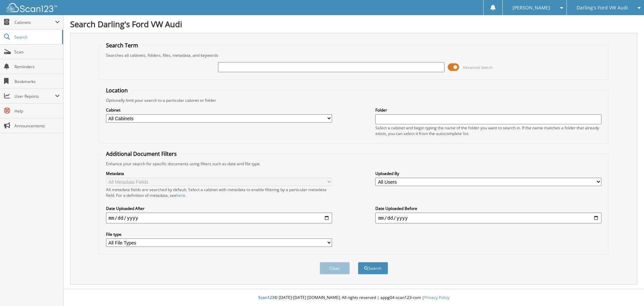  I want to click on span: Bookmarks, so click(37, 81).